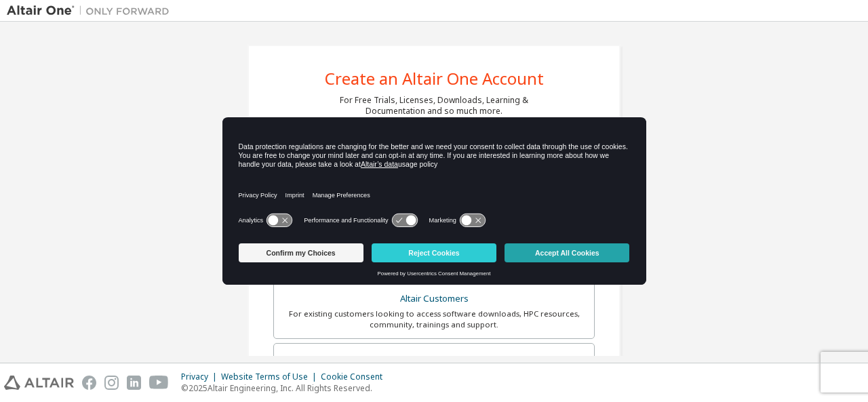 This screenshot has width=868, height=402. Describe the element at coordinates (271, 377) in the screenshot. I see `div: Website Terms of Use` at that location.